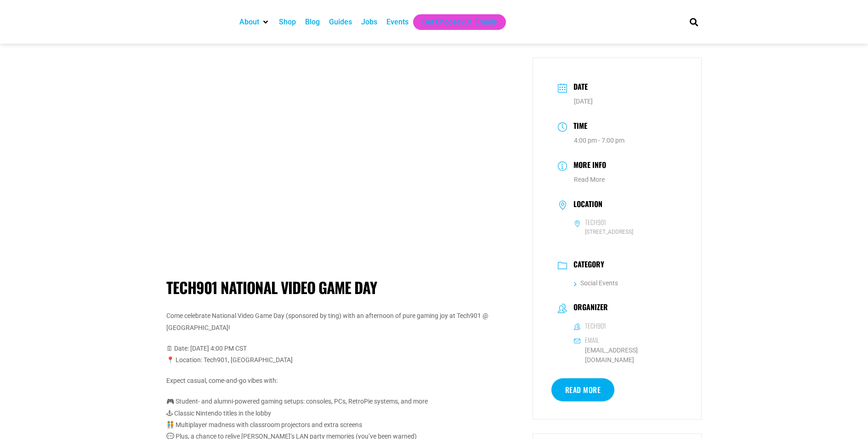  What do you see at coordinates (342, 321) in the screenshot?
I see `p: Come celebrate National Video Game Day (sponsored by ting) with an afternoon of pure gaming joy a...` at bounding box center [342, 321].